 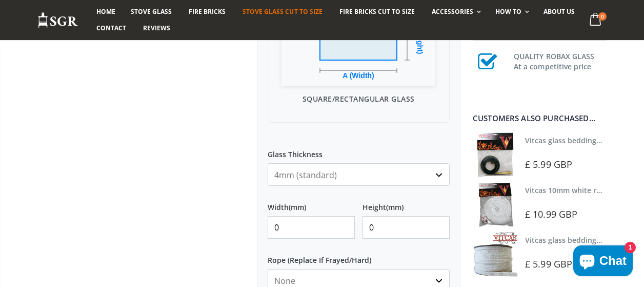 What do you see at coordinates (106, 11) in the screenshot?
I see `span: Home` at bounding box center [106, 11].